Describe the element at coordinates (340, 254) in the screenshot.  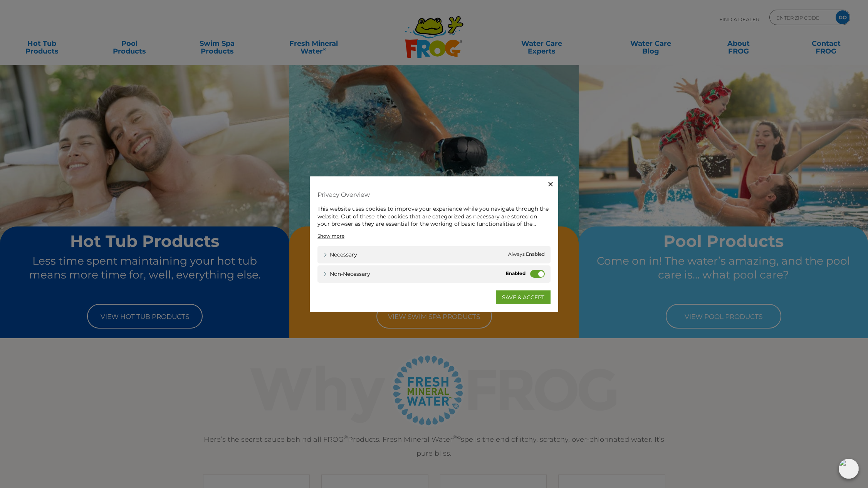
I see `a: Necessary` at that location.